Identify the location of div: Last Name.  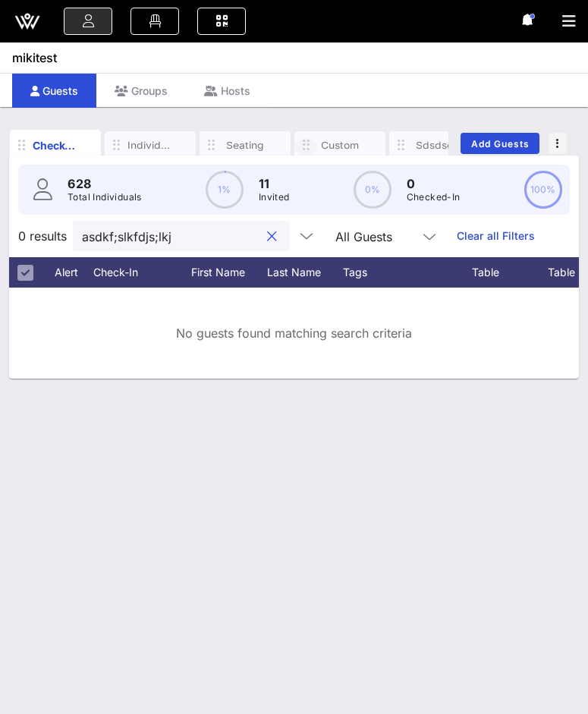
(305, 272).